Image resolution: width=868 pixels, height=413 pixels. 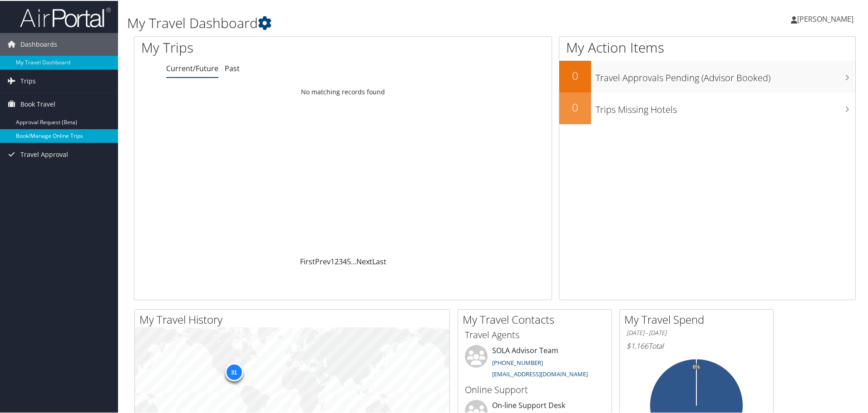 I want to click on td: No matching records found, so click(x=343, y=91).